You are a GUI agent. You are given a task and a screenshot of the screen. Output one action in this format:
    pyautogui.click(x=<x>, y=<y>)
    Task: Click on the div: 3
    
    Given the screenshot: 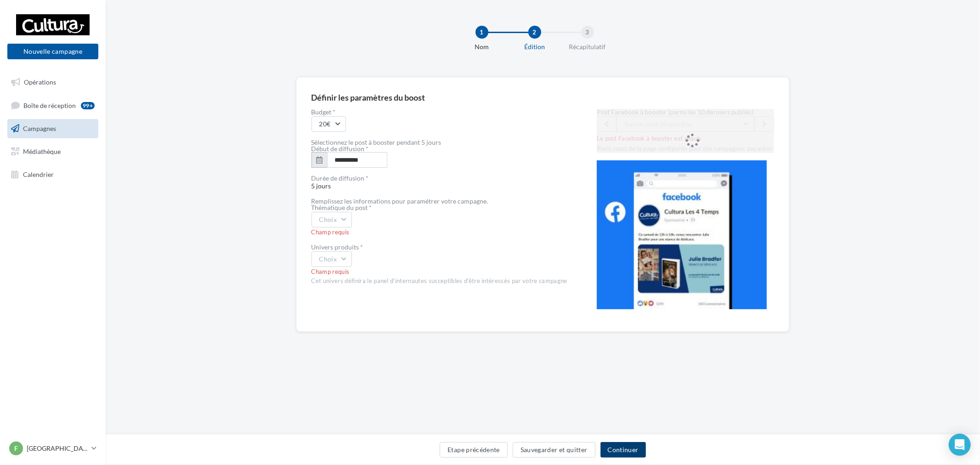 What is the action you would take?
    pyautogui.click(x=587, y=32)
    